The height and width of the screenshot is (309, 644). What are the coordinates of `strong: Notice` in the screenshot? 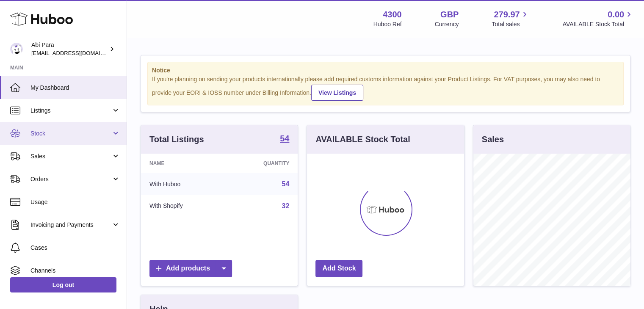 It's located at (386, 70).